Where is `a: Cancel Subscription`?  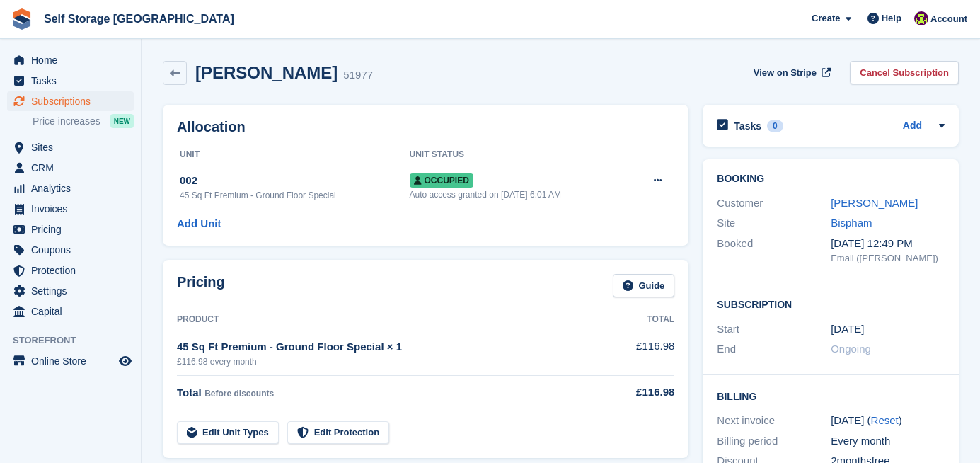 a: Cancel Subscription is located at coordinates (904, 72).